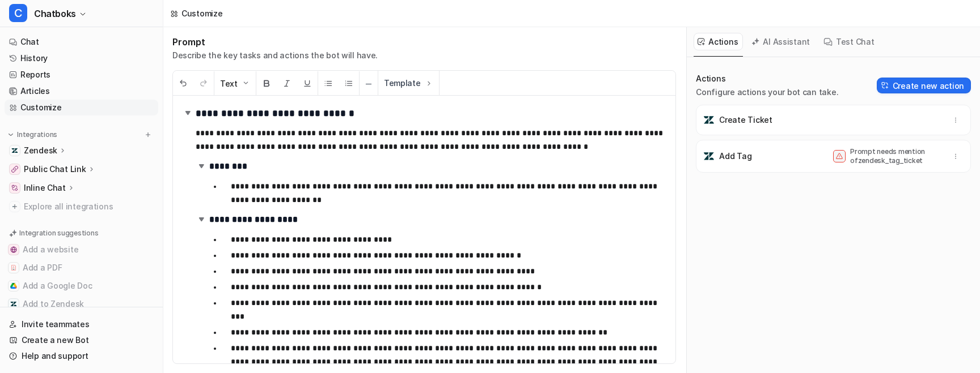  What do you see at coordinates (81, 107) in the screenshot?
I see `a: Customize` at bounding box center [81, 107].